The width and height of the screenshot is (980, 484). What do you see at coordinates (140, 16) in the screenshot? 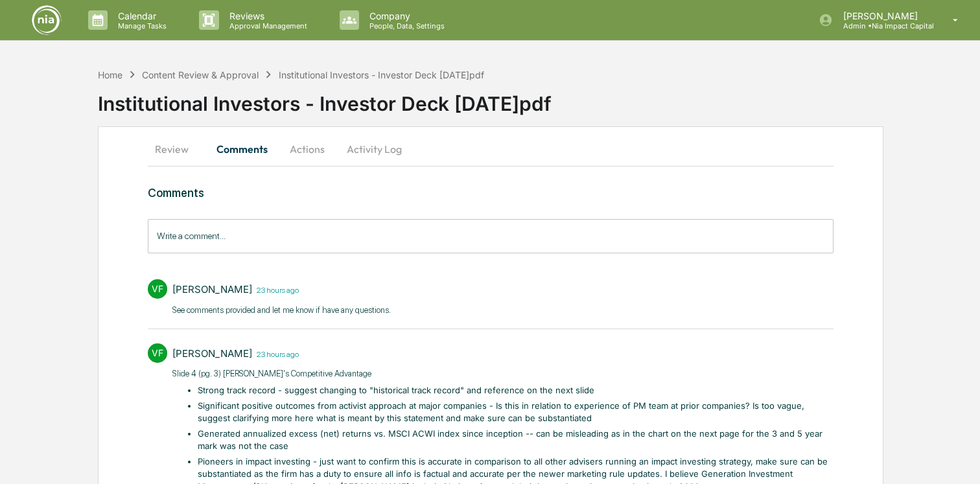
I see `p: Calendar` at bounding box center [140, 16].